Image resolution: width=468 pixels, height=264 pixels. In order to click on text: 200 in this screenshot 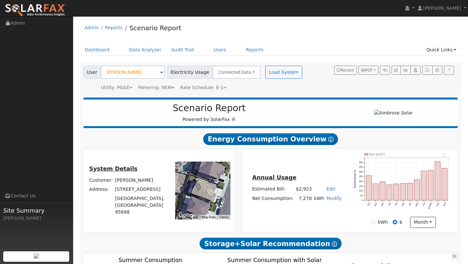, I will do `click(361, 181)`.